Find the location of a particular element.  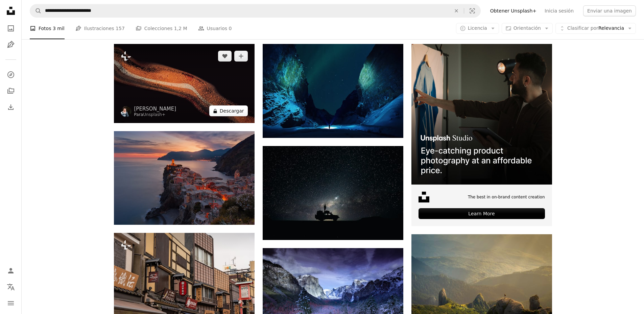

a: Explorar is located at coordinates (11, 75).